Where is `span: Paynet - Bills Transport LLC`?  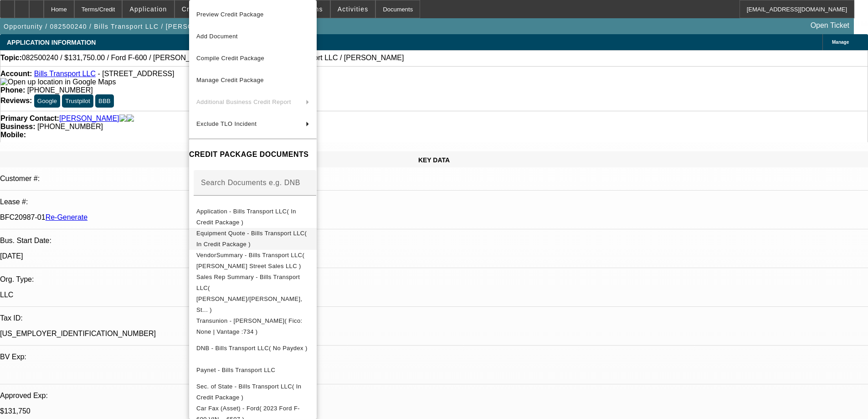 span: Paynet - Bills Transport LLC is located at coordinates (236, 370).